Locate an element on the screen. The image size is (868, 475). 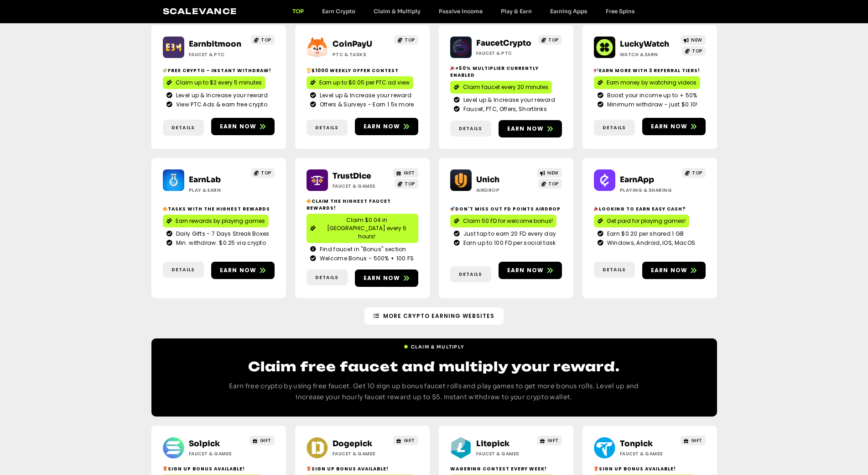
a: CoinPayU is located at coordinates (352, 44).